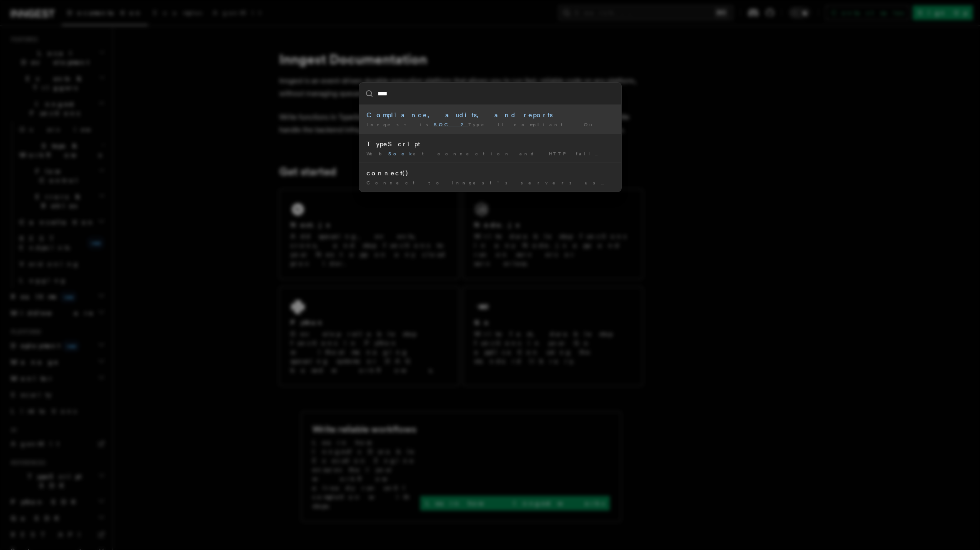  Describe the element at coordinates (490, 153) in the screenshot. I see `div: Web et connection and HTTP fallback - While a Web et …` at that location.